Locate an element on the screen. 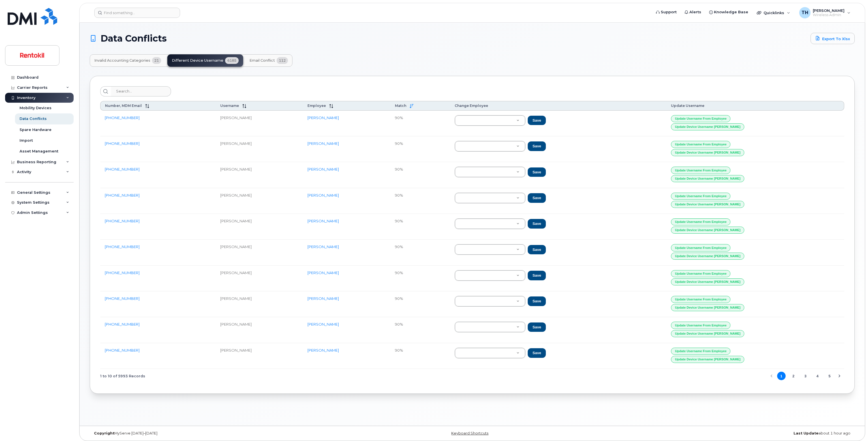 Image resolution: width=868 pixels, height=441 pixels. strong: Copyright is located at coordinates (104, 433).